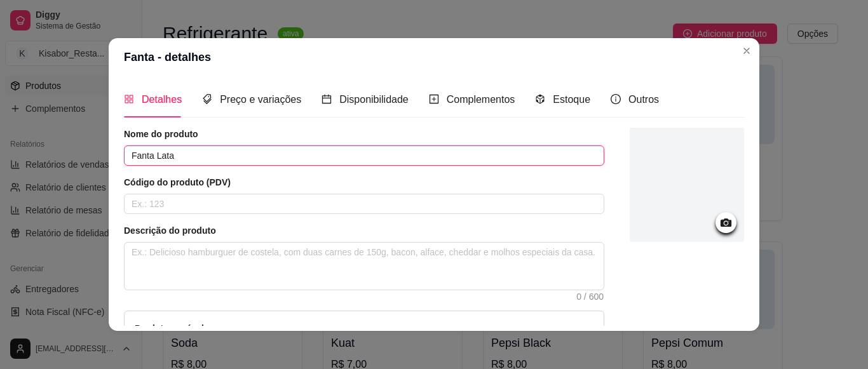 The image size is (868, 369). Describe the element at coordinates (747, 51) in the screenshot. I see `button: Close` at that location.